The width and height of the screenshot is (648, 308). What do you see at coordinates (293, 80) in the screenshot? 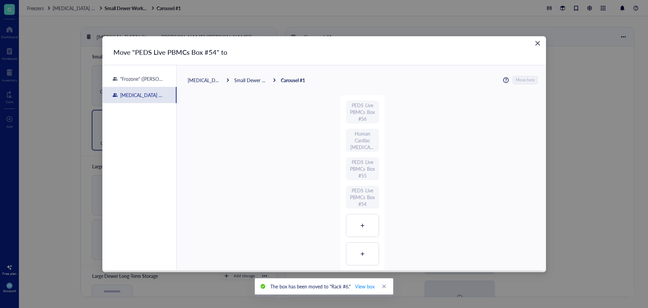
I see `div: Carousel #1` at bounding box center [293, 80].